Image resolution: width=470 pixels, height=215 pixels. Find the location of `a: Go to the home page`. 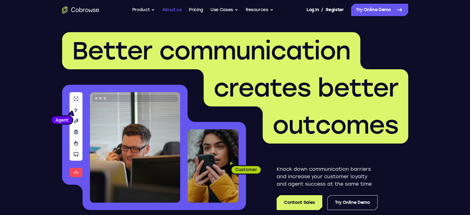

a: Go to the home page is located at coordinates (81, 10).